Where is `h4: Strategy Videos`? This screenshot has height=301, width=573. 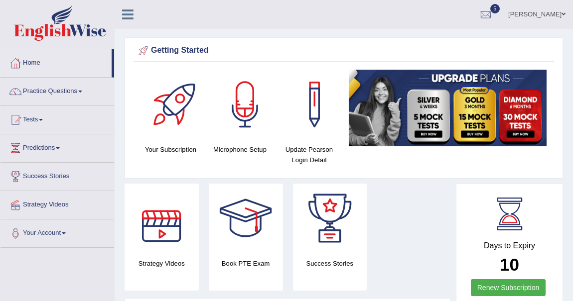
h4: Strategy Videos is located at coordinates (161, 263).